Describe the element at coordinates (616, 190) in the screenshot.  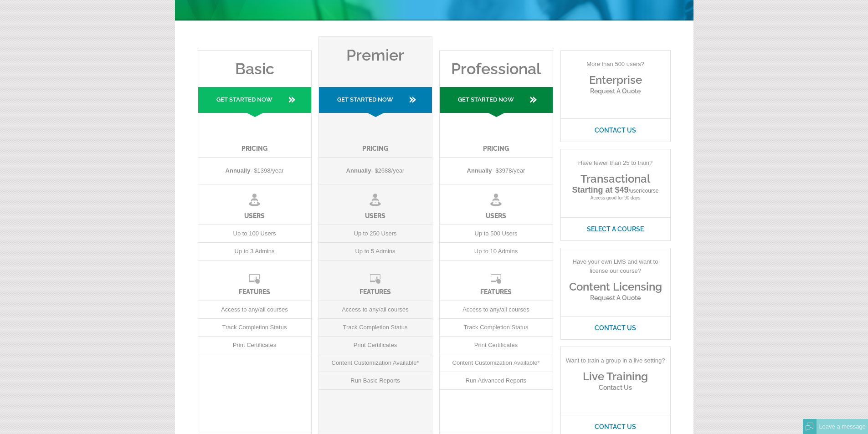
I see `p: Starting at $49` at that location.